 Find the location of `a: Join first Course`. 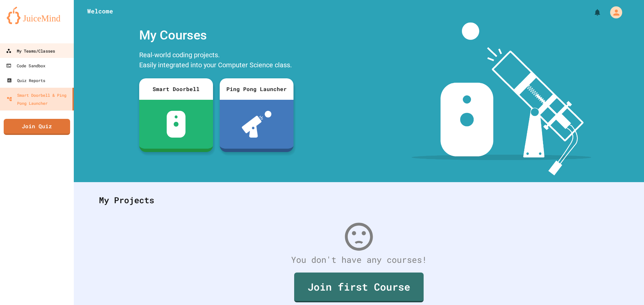

a: Join first Course is located at coordinates (359, 287).